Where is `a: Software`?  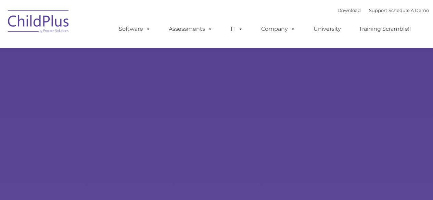 a: Software is located at coordinates (135, 29).